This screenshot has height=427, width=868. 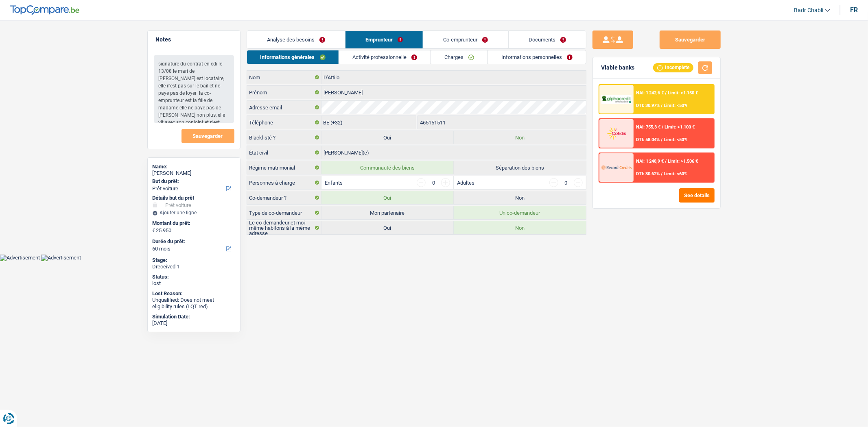 What do you see at coordinates (648, 140) in the screenshot?
I see `span: DTI: 58.04%` at bounding box center [648, 140].